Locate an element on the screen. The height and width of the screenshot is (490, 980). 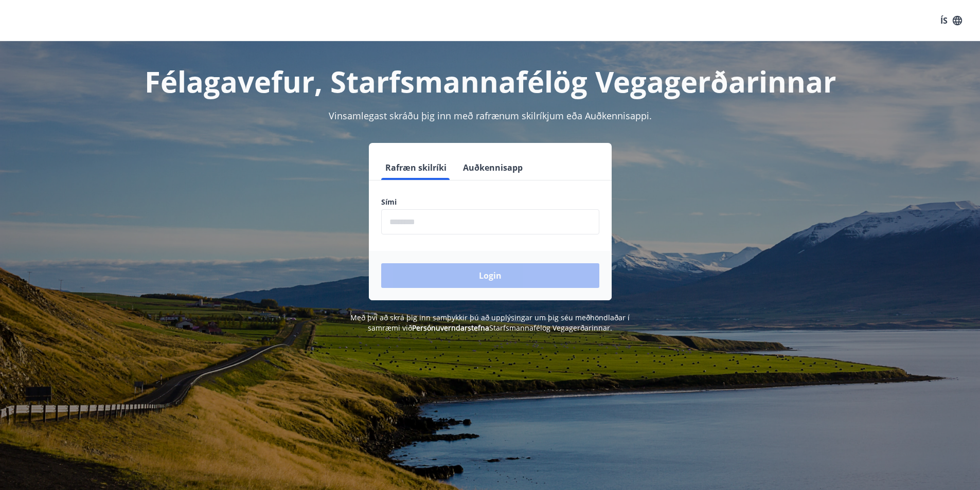
a: Persónuverndarstefna is located at coordinates (451, 328).